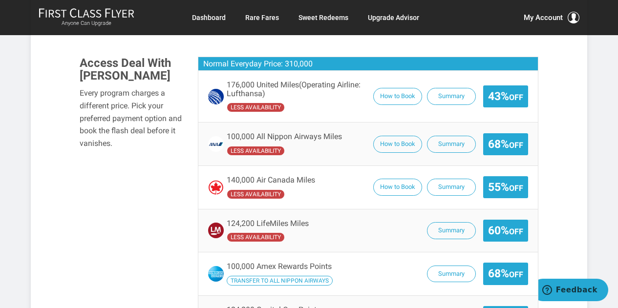 This screenshot has width=618, height=308. What do you see at coordinates (279, 266) in the screenshot?
I see `span: 100,000 Amex Rewards Points` at bounding box center [279, 266].